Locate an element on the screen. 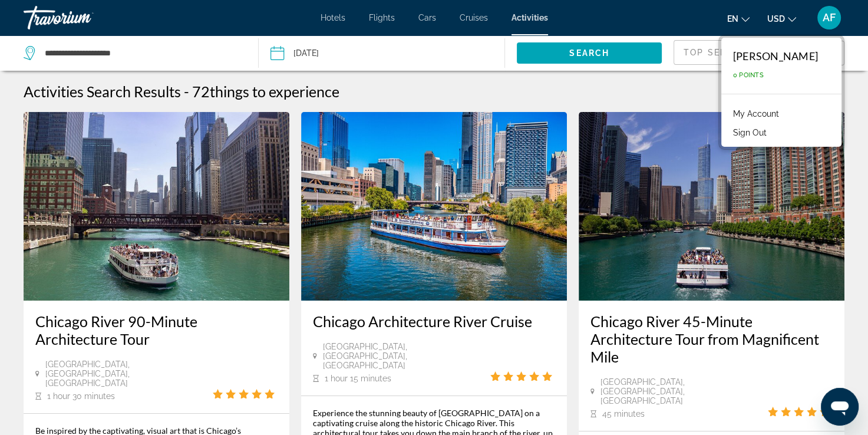  mat-select: Sort by is located at coordinates (713, 52).